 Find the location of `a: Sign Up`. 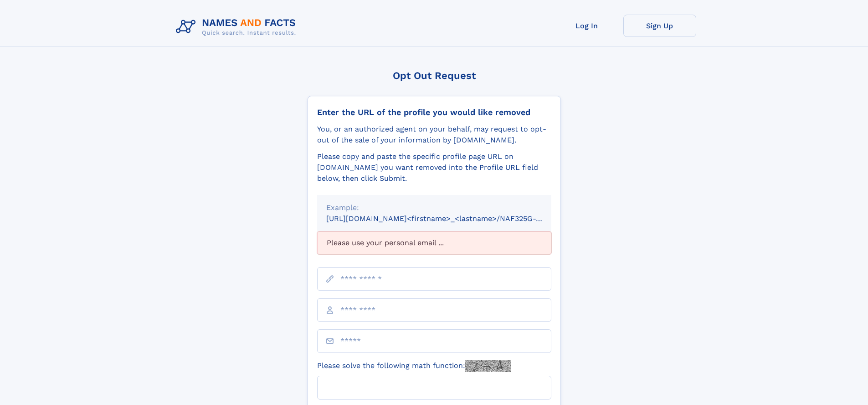

a: Sign Up is located at coordinates (660, 26).